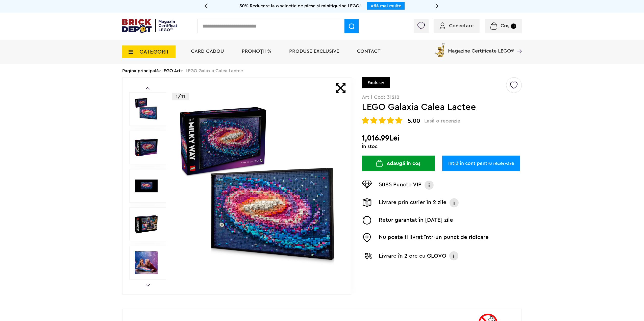  What do you see at coordinates (433, 107) in the screenshot?
I see `h1: LEGO Galaxia Calea Lactee` at bounding box center [433, 107].